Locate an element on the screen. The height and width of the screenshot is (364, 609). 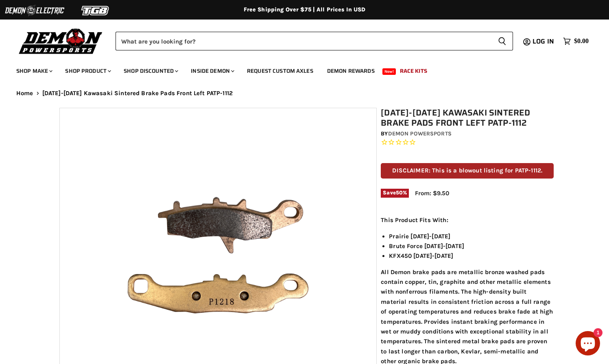
span: 50 is located at coordinates (399, 192).